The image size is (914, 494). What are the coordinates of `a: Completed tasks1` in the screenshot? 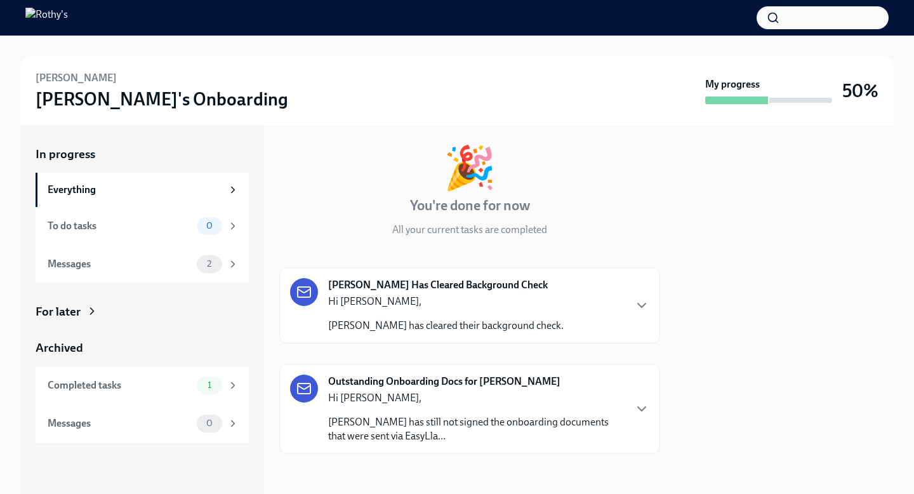 It's located at (142, 385).